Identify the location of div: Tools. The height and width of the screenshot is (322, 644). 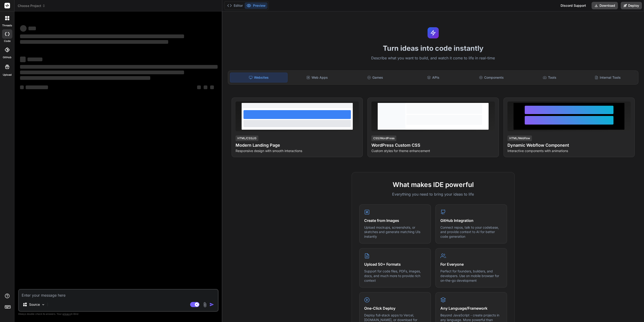
(549, 78).